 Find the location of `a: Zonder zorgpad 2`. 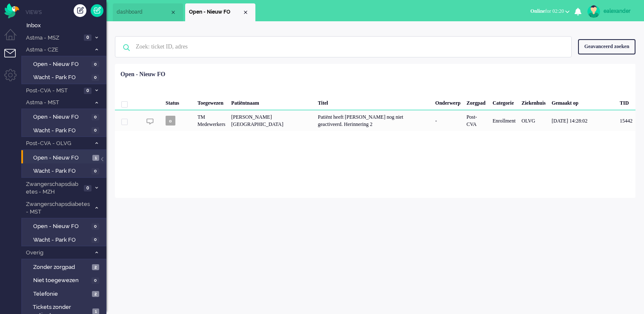

a: Zonder zorgpad 2 is located at coordinates (65, 267).